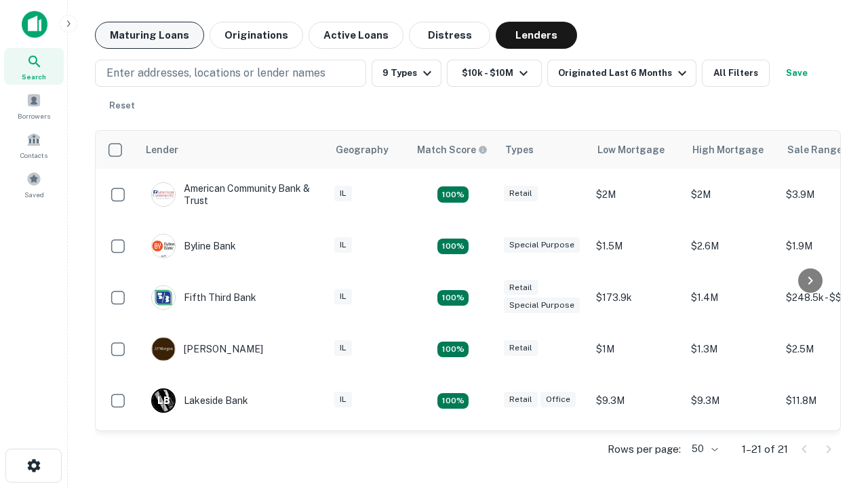 The width and height of the screenshot is (868, 488). Describe the element at coordinates (34, 66) in the screenshot. I see `a: Search` at that location.